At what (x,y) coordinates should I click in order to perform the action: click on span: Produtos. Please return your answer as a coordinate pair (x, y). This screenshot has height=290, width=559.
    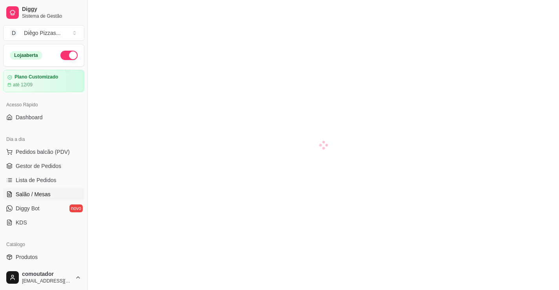
    Looking at the image, I should click on (27, 257).